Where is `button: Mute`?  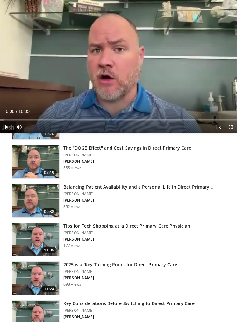
button: Mute is located at coordinates (19, 127).